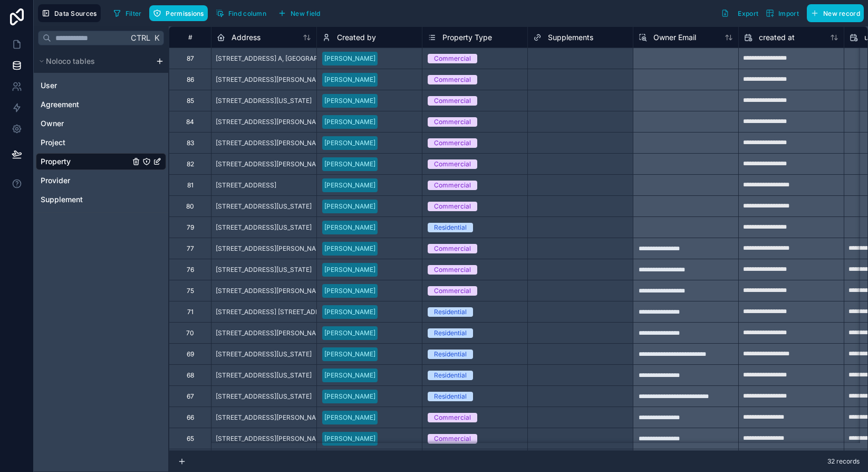 This screenshot has width=868, height=472. I want to click on a: Permissions, so click(181, 14).